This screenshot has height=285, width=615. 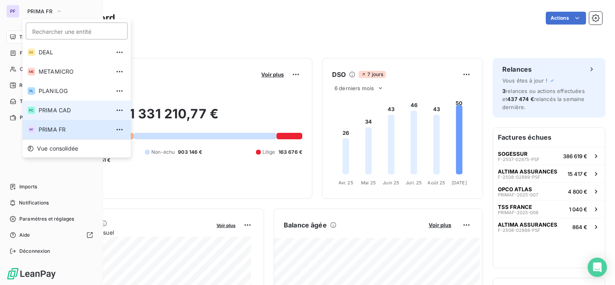 I want to click on span: 4 800 €, so click(x=578, y=192).